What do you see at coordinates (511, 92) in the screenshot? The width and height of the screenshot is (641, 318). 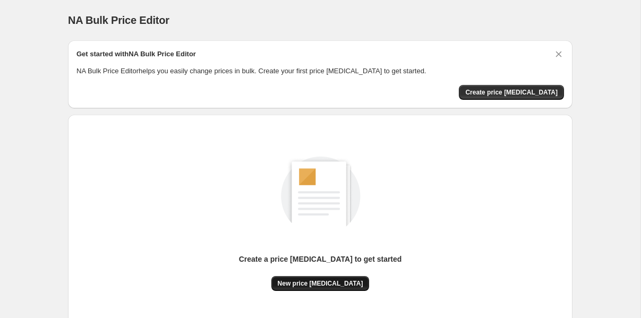 I see `button: Create price change job` at bounding box center [511, 92].